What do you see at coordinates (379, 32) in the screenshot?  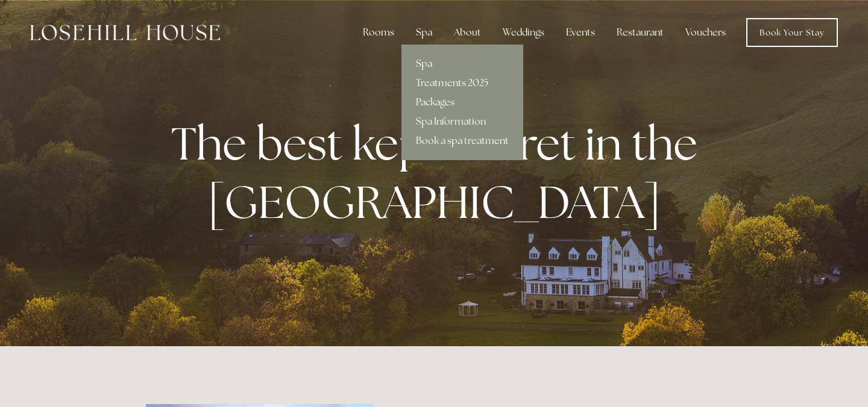 I see `div: Rooms` at bounding box center [379, 32].